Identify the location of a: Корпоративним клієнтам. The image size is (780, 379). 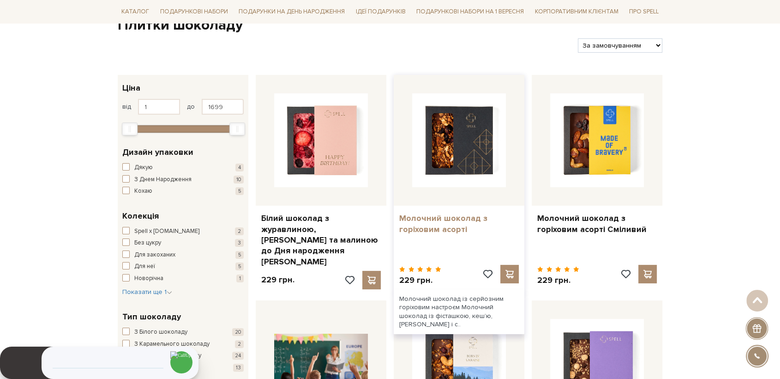
(577, 12).